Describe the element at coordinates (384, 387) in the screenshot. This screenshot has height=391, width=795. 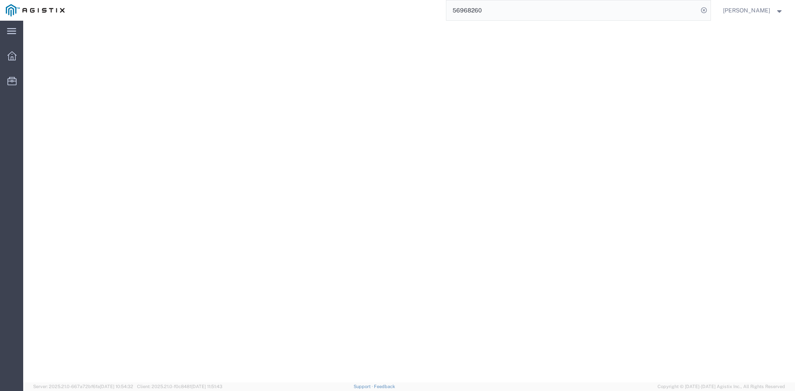
I see `a: Feedback` at that location.